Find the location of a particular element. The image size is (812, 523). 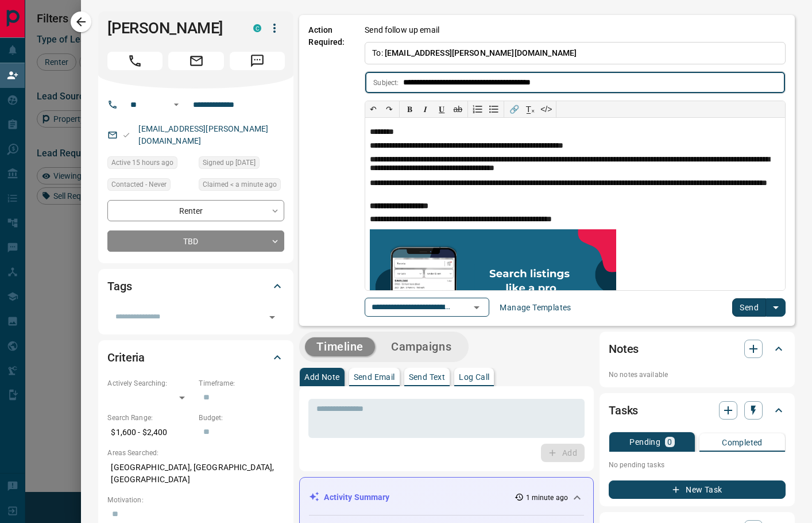

p: To: is located at coordinates (575, 53).